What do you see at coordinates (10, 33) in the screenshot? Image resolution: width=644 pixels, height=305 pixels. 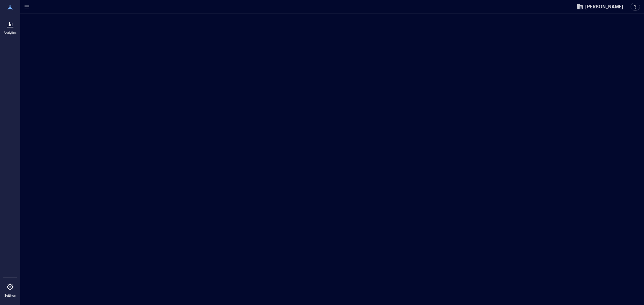 I see `p: Analytics` at bounding box center [10, 33].